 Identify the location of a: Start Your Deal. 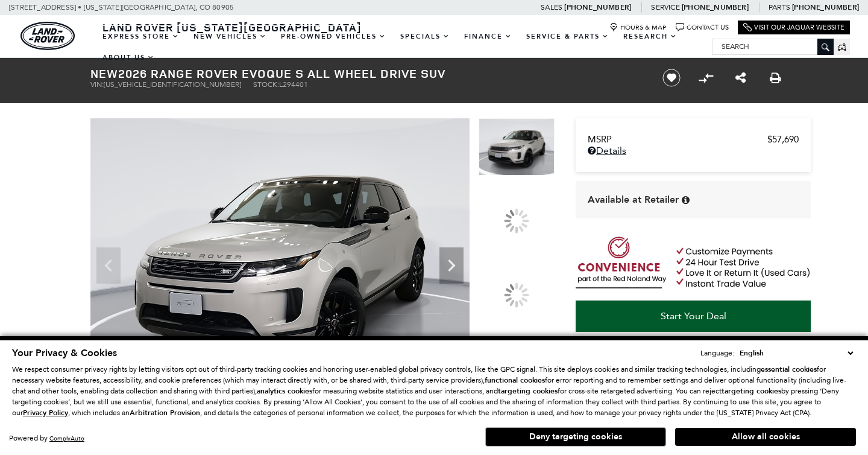
(693, 316).